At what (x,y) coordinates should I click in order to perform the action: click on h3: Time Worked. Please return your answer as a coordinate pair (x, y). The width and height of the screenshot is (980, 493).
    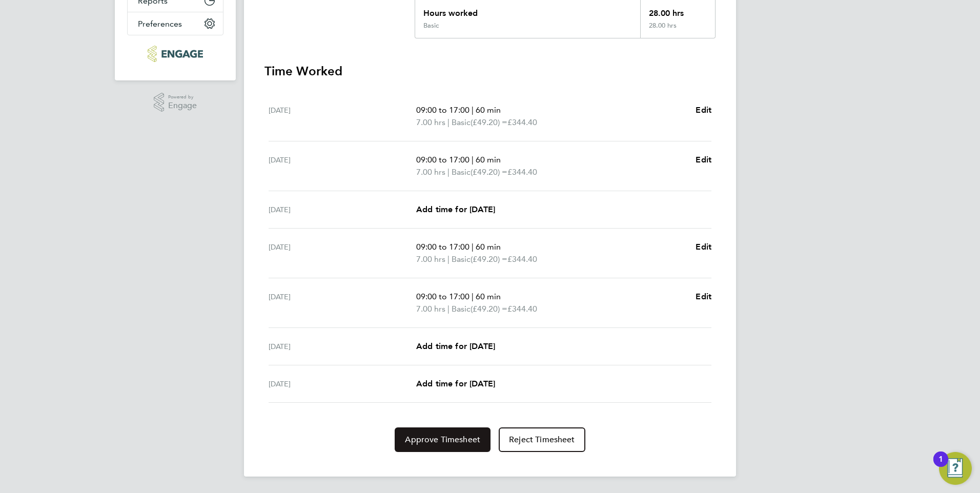
    Looking at the image, I should click on (490, 71).